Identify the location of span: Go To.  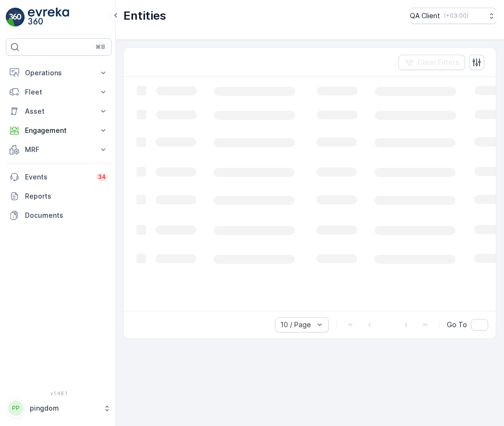
(457, 325).